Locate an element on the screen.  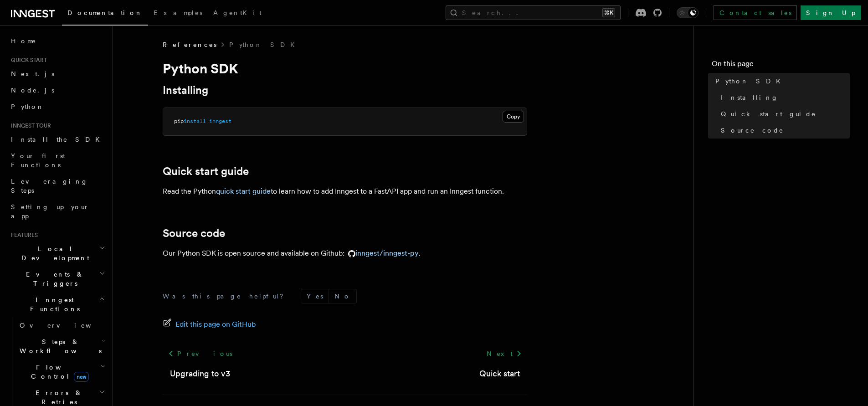
a: Documentation is located at coordinates (105, 14).